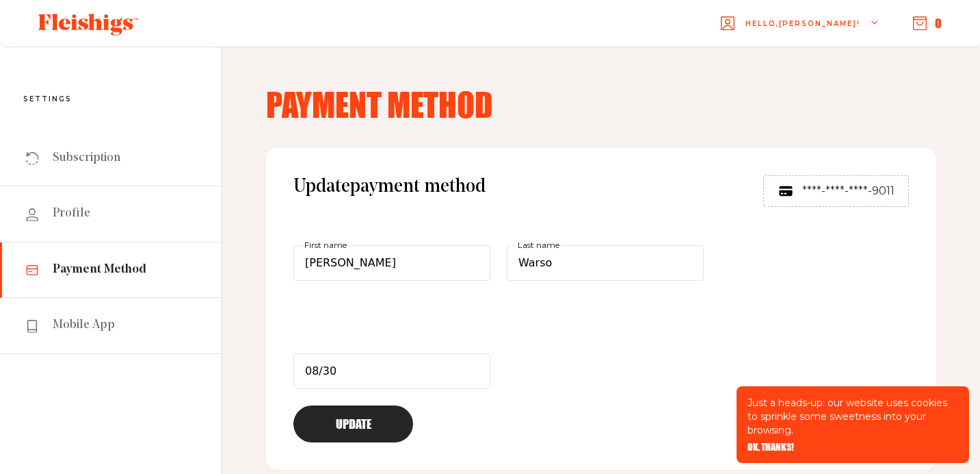 This screenshot has height=474, width=980. I want to click on button: Update, so click(352, 424).